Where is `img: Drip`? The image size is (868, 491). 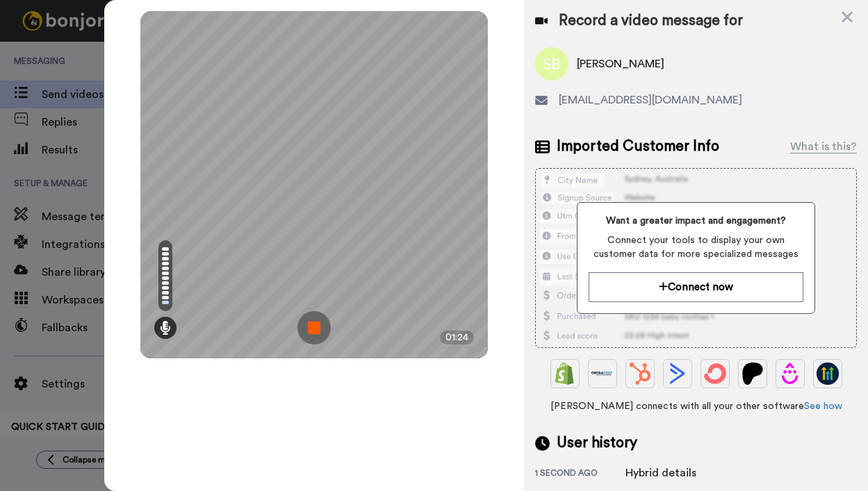 img: Drip is located at coordinates (790, 374).